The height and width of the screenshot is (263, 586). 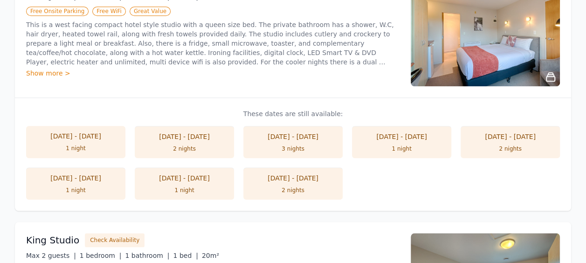 What do you see at coordinates (213, 43) in the screenshot?
I see `p: This is a west facing compact hotel style studio with a queen size bed. The private bathroom has ...` at bounding box center [213, 43].